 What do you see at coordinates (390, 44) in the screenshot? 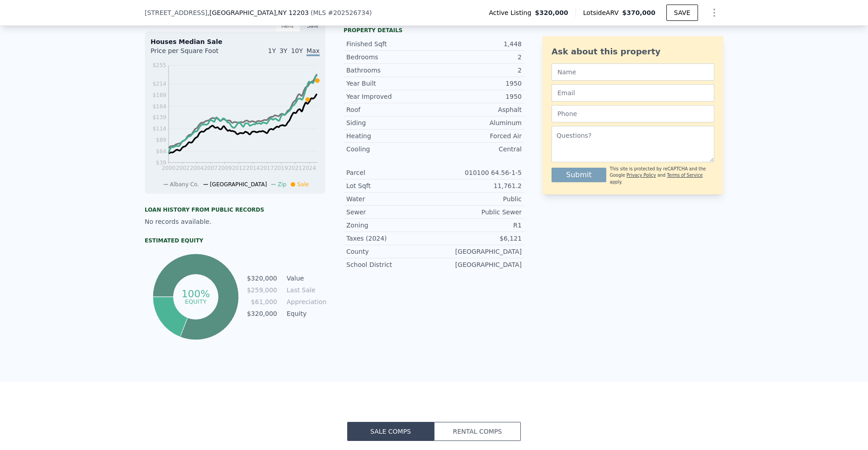
I see `div: Finished Sqft` at bounding box center [390, 44].